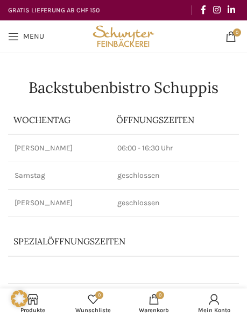 The height and width of the screenshot is (318, 247). Describe the element at coordinates (123, 35) in the screenshot. I see `a: Site logo` at that location.